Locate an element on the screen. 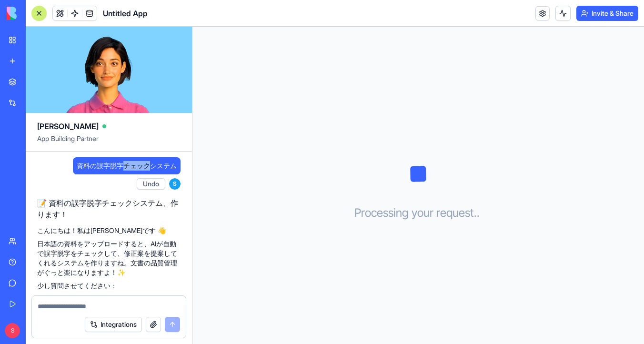 The height and width of the screenshot is (344, 644). p: 少し質問させてください： is located at coordinates (108, 286).